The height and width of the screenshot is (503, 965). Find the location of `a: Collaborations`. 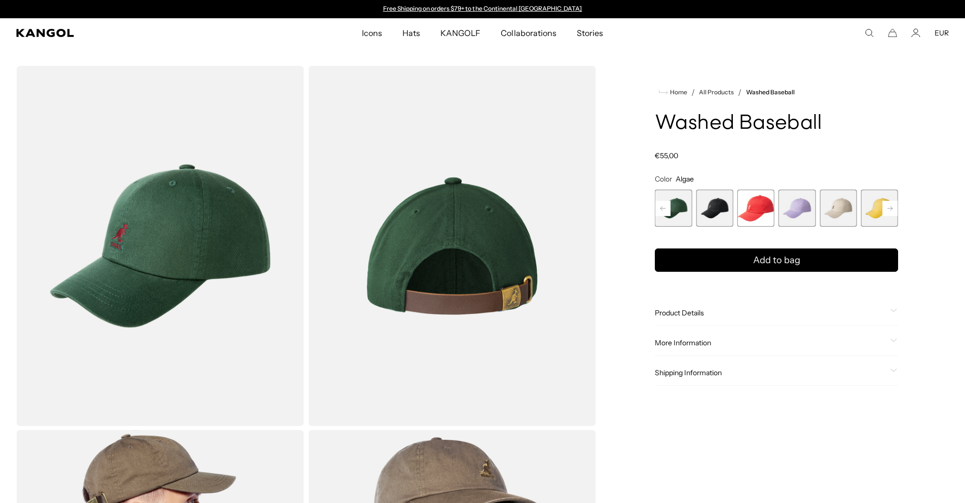

a: Collaborations is located at coordinates (528, 33).